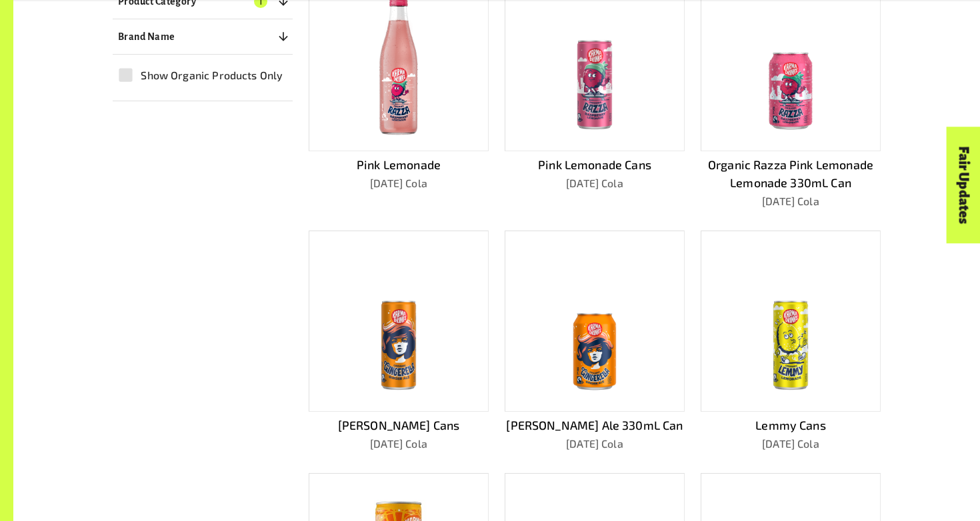 The height and width of the screenshot is (521, 980). I want to click on button: Brand Name, so click(202, 37).